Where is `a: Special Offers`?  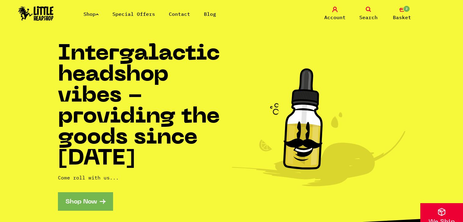 a: Special Offers is located at coordinates (134, 14).